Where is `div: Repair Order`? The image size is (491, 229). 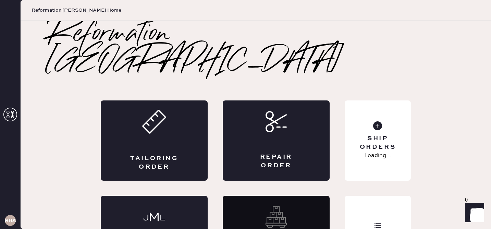 div: Repair Order is located at coordinates (276, 161).